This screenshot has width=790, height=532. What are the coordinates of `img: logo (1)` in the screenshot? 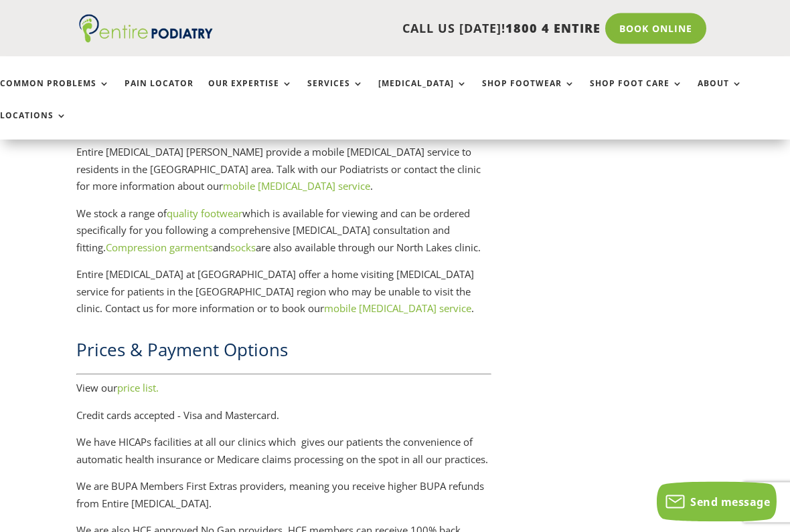 It's located at (146, 29).